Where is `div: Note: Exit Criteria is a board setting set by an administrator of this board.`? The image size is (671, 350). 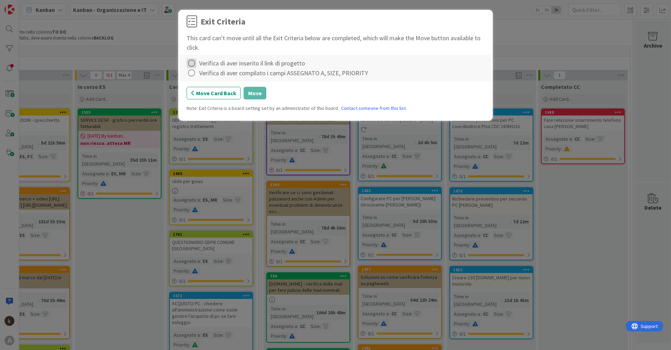
div: Note: Exit Criteria is a board setting set by an administrator of this board. is located at coordinates (336, 108).